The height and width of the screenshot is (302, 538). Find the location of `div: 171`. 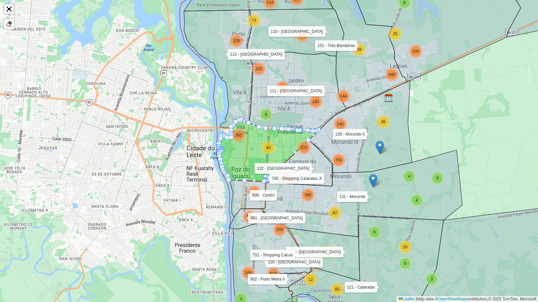

div: 171 is located at coordinates (286, 178).